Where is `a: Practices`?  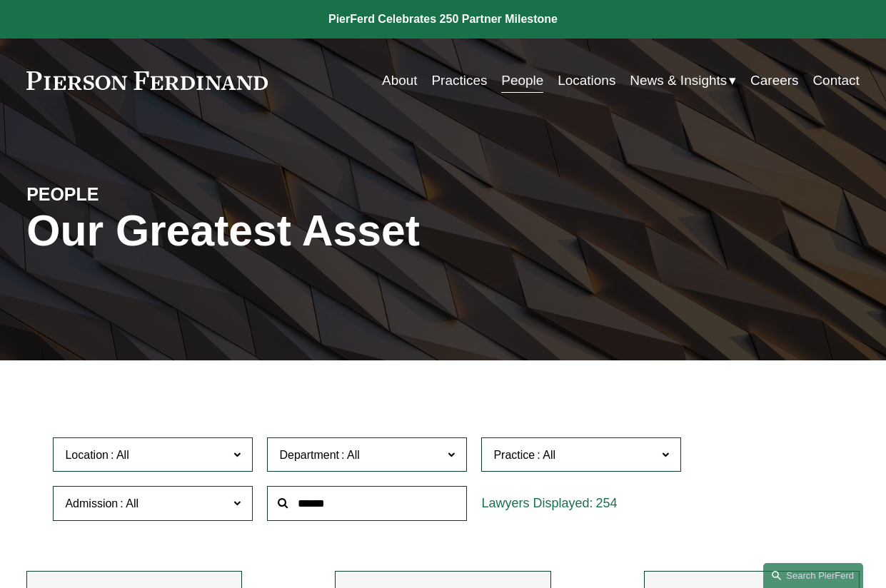
a: Practices is located at coordinates (459, 81).